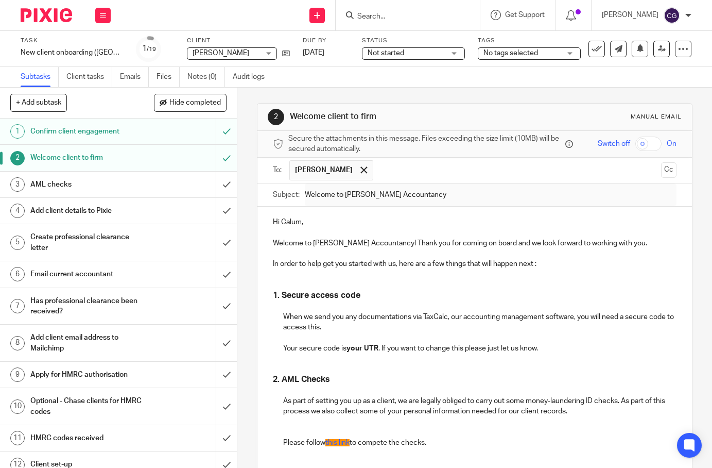  I want to click on label: Due by, so click(326, 41).